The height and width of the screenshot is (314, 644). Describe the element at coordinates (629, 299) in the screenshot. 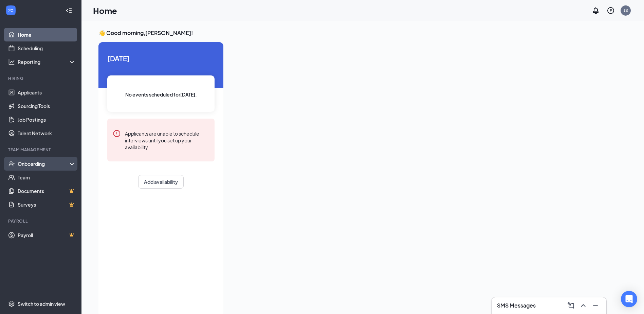

I see `div: Open Intercom Messenger` at that location.